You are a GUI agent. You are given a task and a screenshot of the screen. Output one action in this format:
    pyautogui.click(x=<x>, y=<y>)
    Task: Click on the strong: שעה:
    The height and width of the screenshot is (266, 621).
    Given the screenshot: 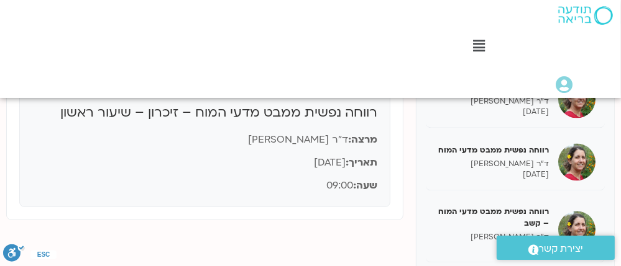 What is the action you would take?
    pyautogui.click(x=365, y=186)
    